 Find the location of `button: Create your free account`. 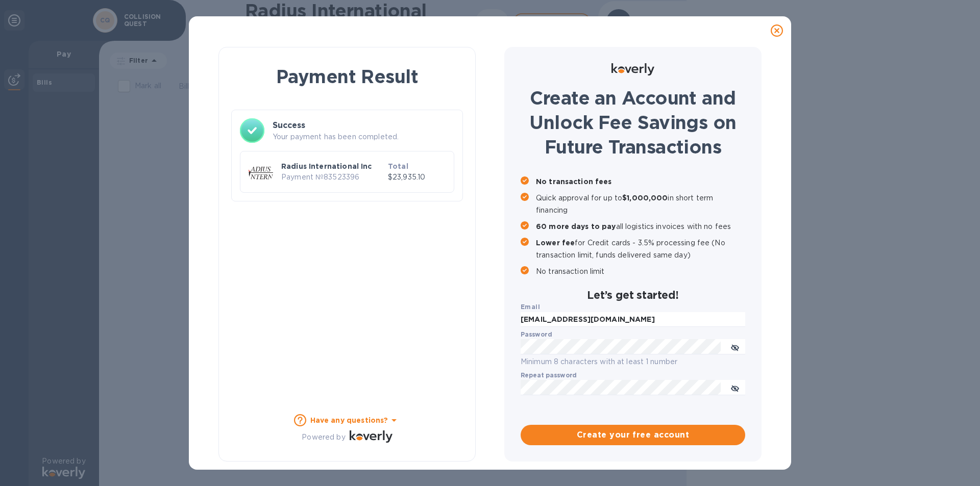

button: Create your free account is located at coordinates (633, 435).